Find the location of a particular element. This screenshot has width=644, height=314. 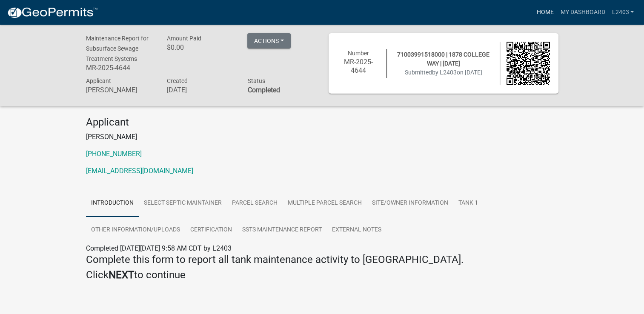

span: Created is located at coordinates (177, 81).